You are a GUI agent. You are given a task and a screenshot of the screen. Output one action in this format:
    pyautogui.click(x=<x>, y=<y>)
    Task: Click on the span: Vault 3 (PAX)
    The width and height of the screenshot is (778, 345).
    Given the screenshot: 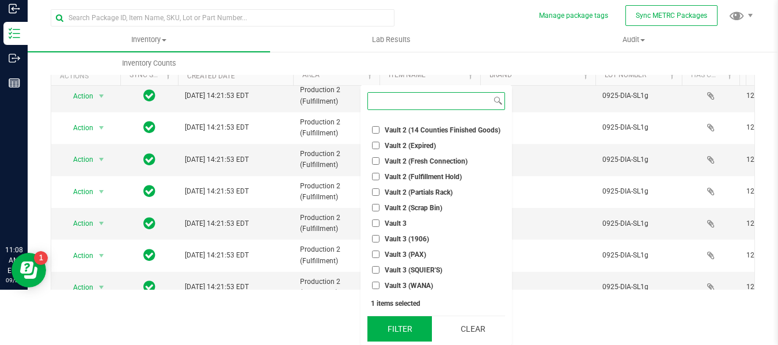 What is the action you would take?
    pyautogui.click(x=405, y=254)
    